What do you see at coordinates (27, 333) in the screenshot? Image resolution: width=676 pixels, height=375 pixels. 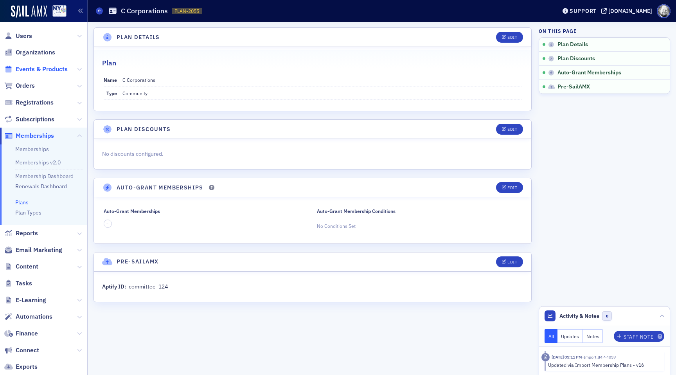 I see `span: Finance` at bounding box center [27, 333].